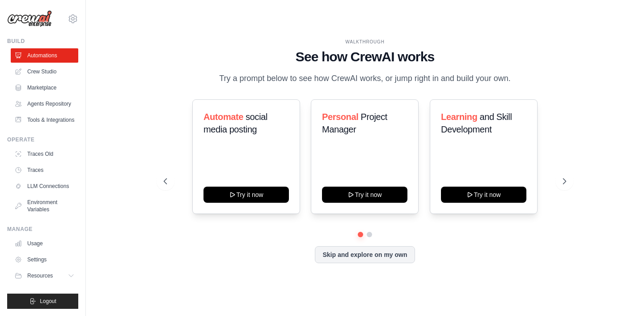 The height and width of the screenshot is (316, 644). Describe the element at coordinates (44, 243) in the screenshot. I see `a: Usage` at that location.